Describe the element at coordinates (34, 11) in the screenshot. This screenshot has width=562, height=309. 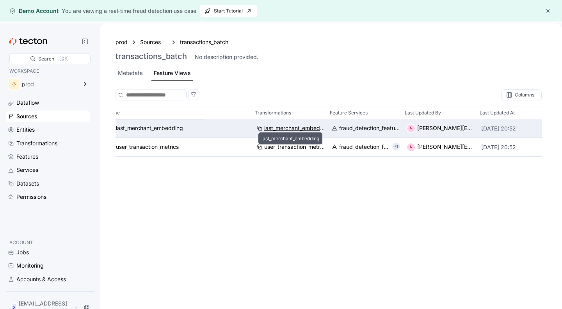
I see `div: Demo Account` at that location.